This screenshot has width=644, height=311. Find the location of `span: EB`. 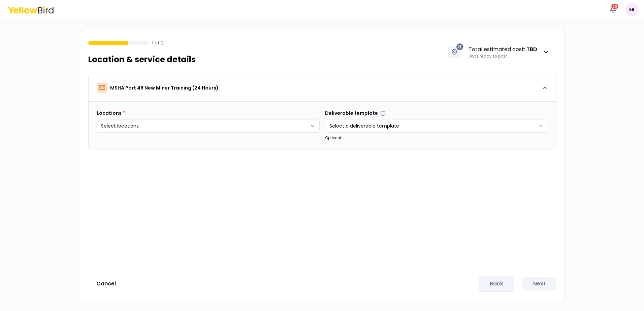

span: EB is located at coordinates (633, 10).